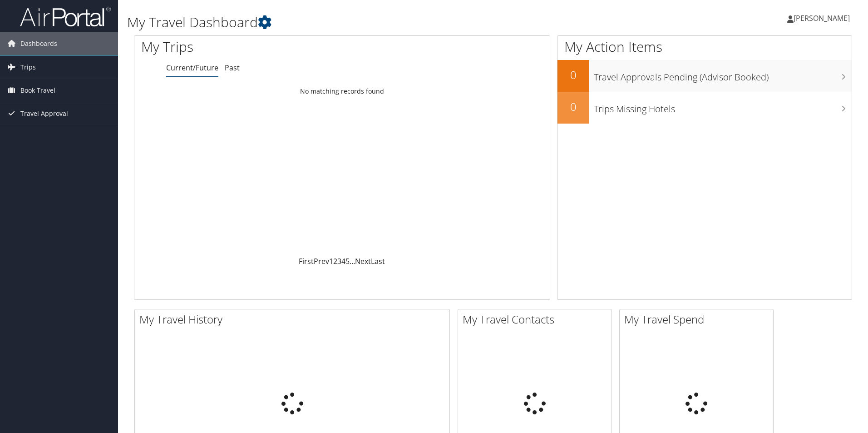 The image size is (868, 433). I want to click on h2: My Travel Contacts, so click(537, 319).